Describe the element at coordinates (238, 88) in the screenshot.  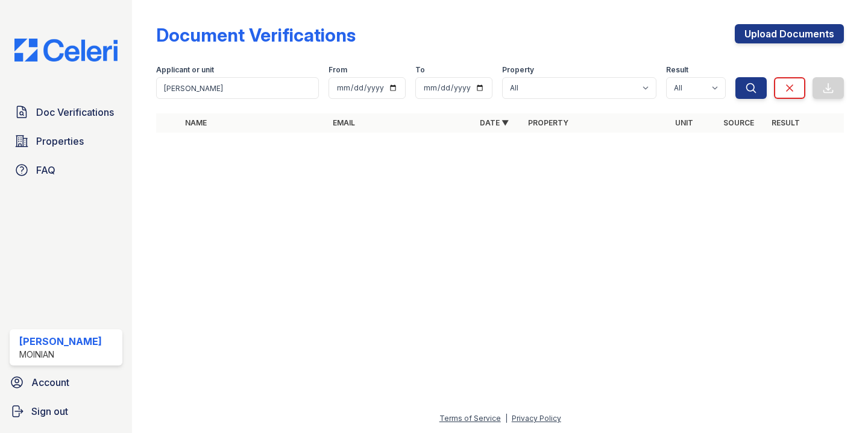
I see `input: Search by name, email, or unit number` at that location.